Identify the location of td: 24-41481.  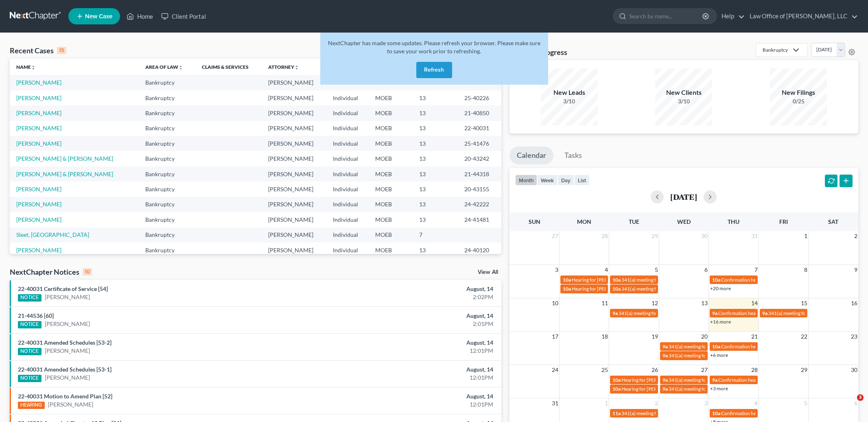
(480, 219).